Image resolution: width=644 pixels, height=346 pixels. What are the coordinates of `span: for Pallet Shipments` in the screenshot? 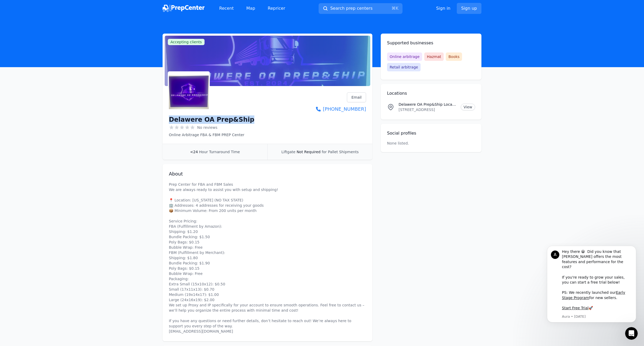 It's located at (340, 152).